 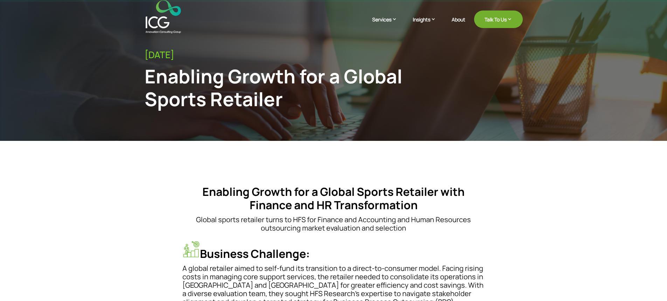 What do you see at coordinates (388, 25) in the screenshot?
I see `a: Services` at bounding box center [388, 25].